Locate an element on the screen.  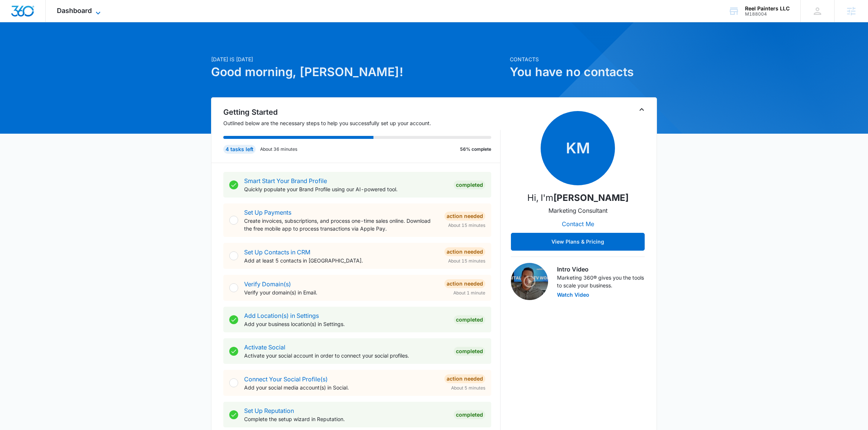
p: Hi, I'm is located at coordinates (577, 198).